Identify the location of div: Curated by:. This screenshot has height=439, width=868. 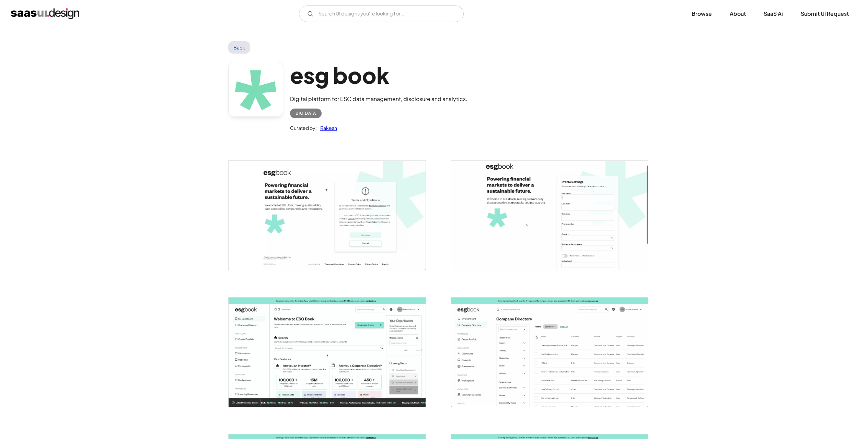
(303, 128).